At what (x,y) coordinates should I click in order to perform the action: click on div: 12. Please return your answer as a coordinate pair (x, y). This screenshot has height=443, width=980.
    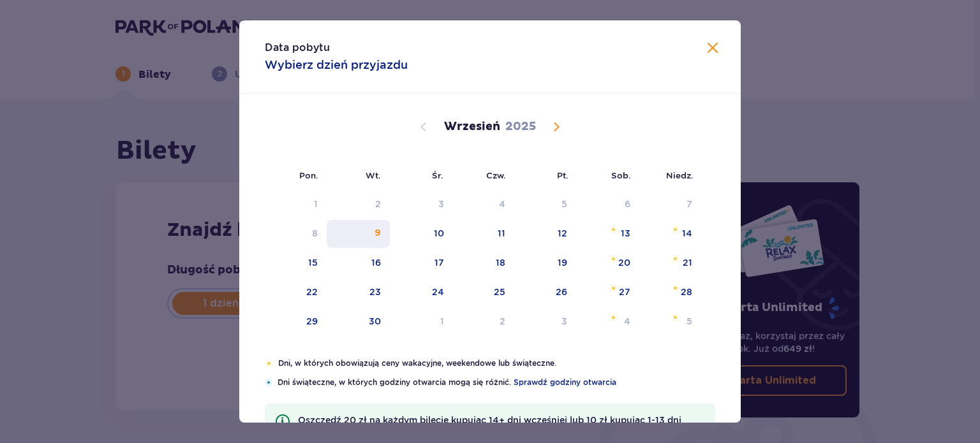
    Looking at the image, I should click on (562, 233).